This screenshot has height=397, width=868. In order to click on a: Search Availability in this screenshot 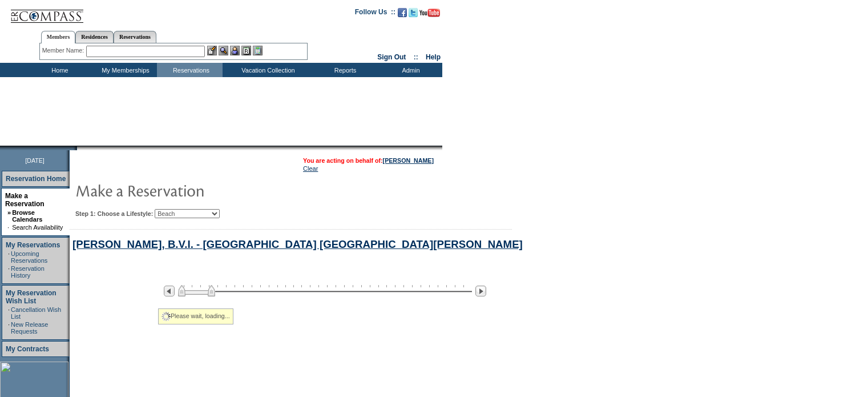, I will do `click(37, 228)`.